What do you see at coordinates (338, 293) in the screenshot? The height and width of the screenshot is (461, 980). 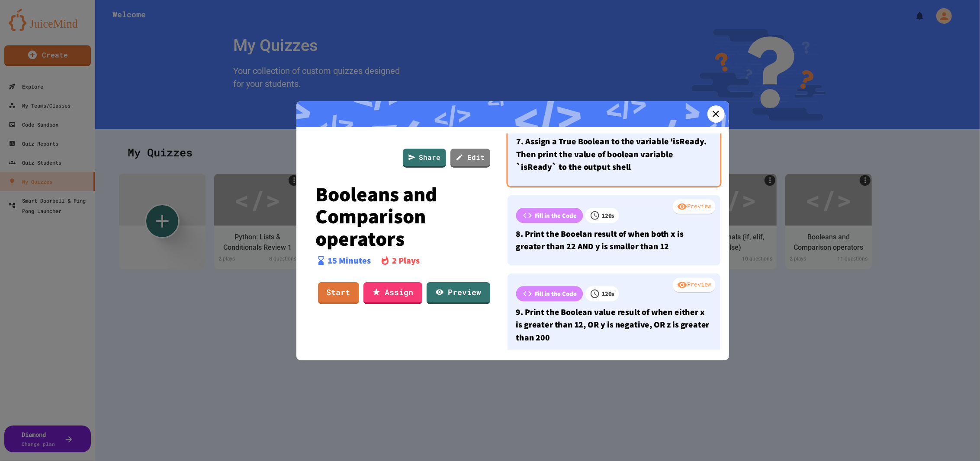 I see `a: Start` at bounding box center [338, 293].